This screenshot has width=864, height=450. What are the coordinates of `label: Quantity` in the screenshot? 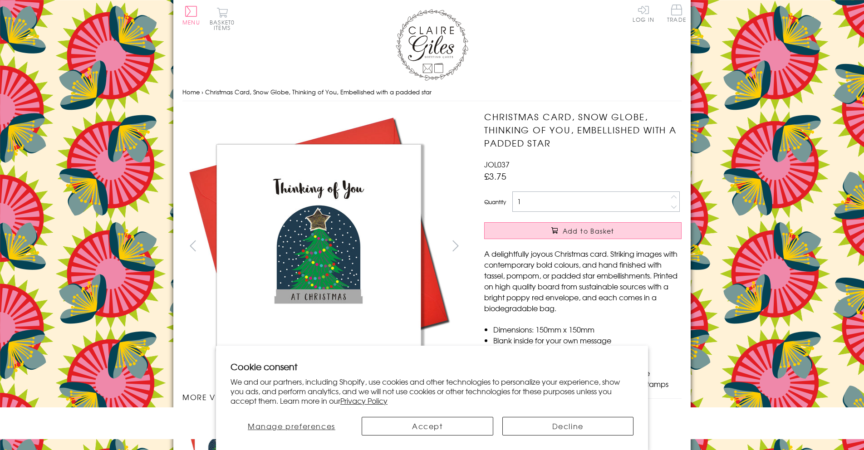 It's located at (495, 202).